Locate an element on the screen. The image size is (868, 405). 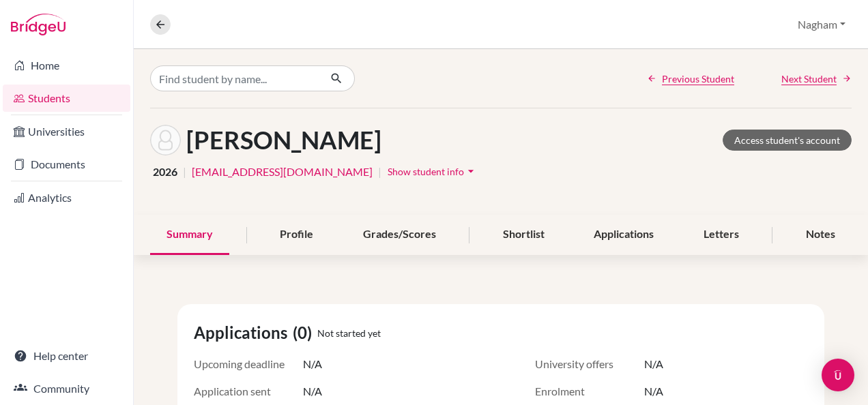
span: Applications is located at coordinates (243, 333).